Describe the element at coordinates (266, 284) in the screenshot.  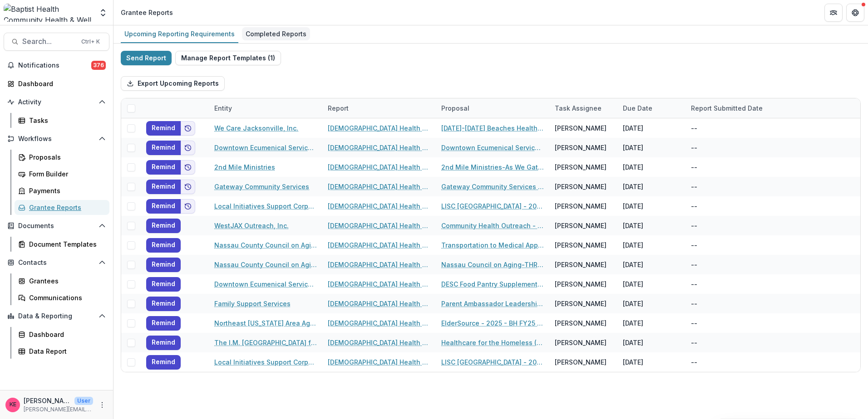
I see `a: Downtown Ecumenical Services Council - DESC` at that location.